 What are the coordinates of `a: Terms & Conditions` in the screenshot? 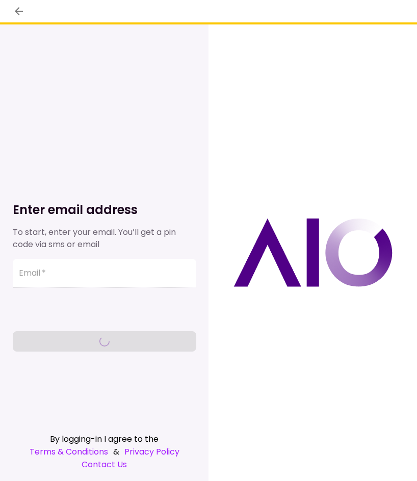 It's located at (69, 451).